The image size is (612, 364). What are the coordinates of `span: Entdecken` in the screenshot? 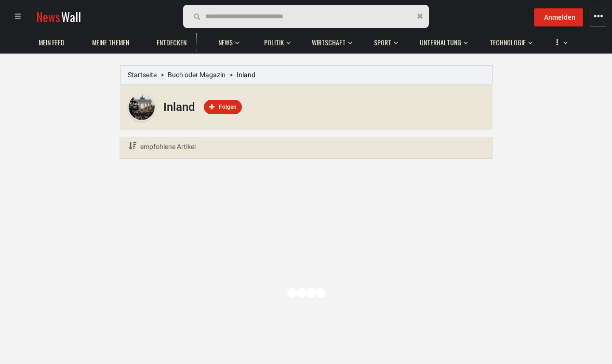 It's located at (172, 42).